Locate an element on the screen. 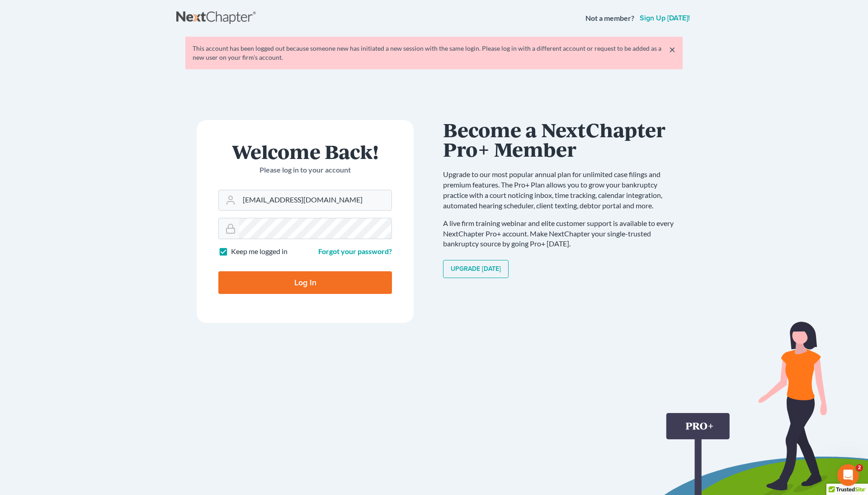 This screenshot has width=868, height=495. span: 2 is located at coordinates (860, 467).